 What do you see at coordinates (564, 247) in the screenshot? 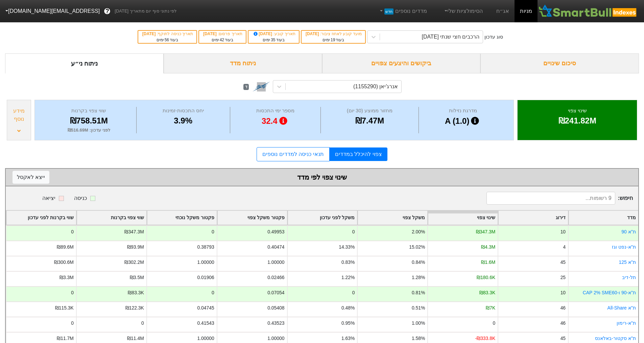
I see `div: 4` at bounding box center [564, 247].